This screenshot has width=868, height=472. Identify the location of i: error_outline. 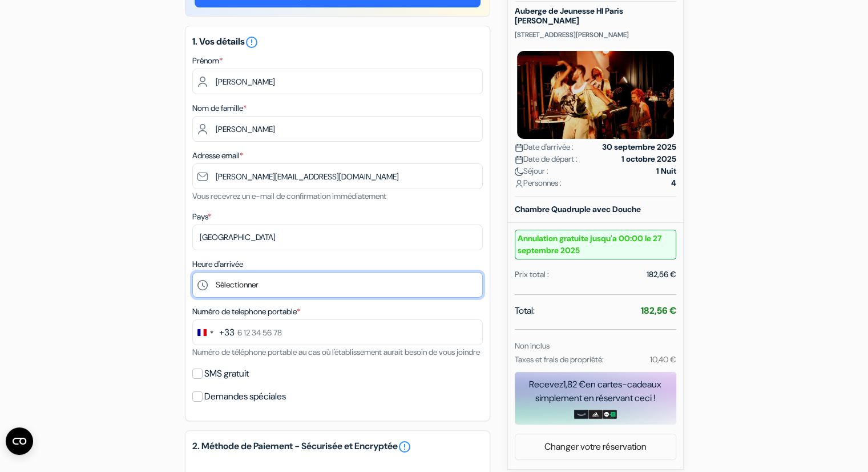
(252, 42).